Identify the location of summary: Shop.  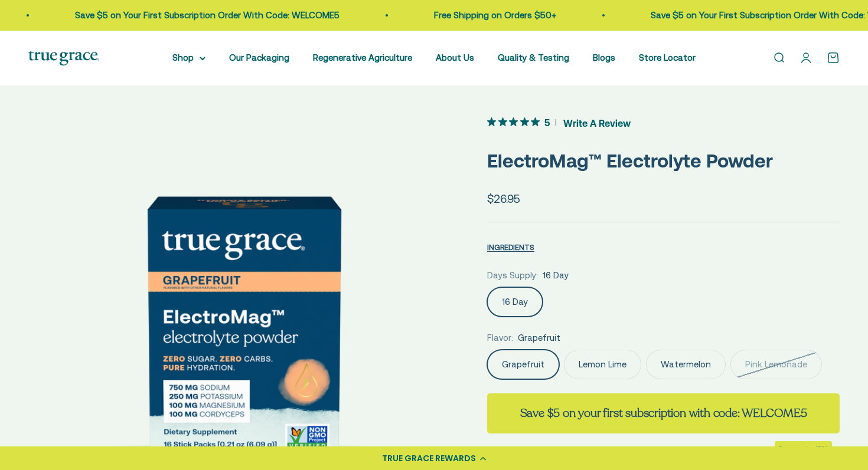
(189, 58).